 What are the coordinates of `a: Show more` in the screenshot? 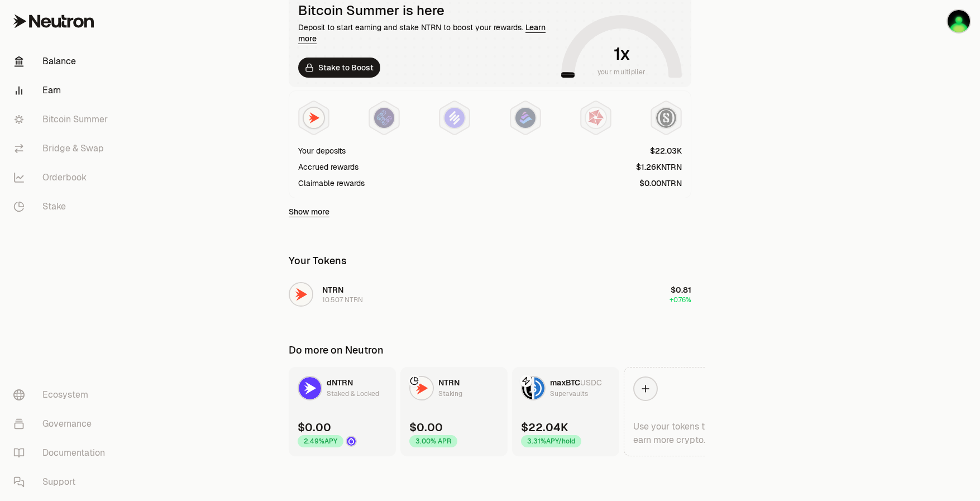 It's located at (309, 212).